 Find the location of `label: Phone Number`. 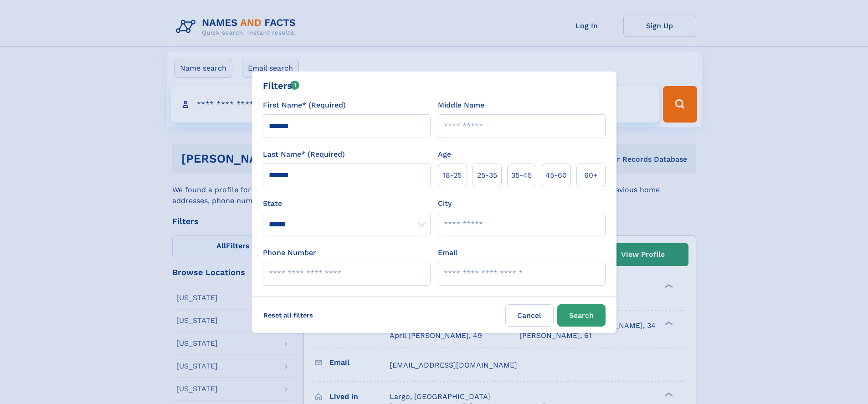

label: Phone Number is located at coordinates (289, 252).